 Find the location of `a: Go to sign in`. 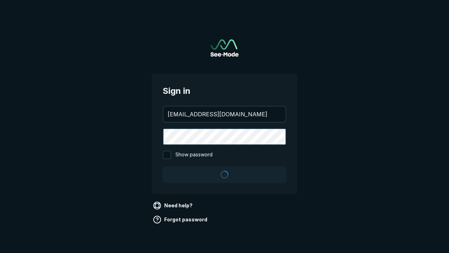

a: Go to sign in is located at coordinates (224, 48).